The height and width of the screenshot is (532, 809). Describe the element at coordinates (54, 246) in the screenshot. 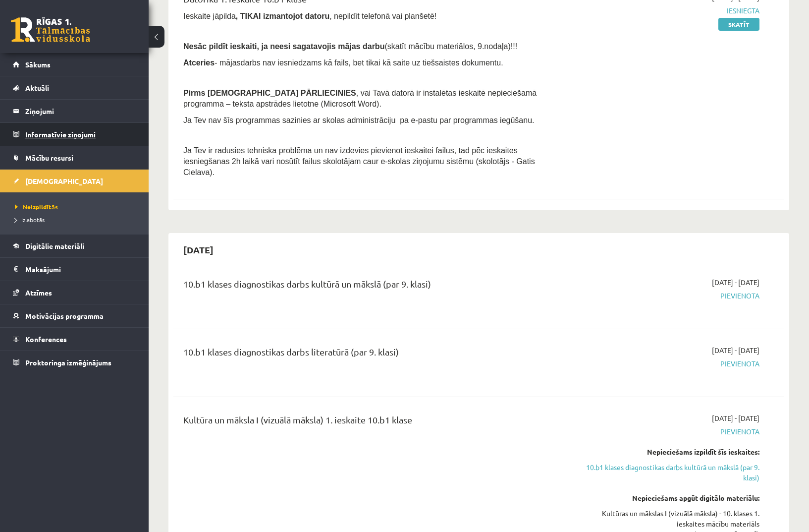

I see `span: Digitālie materiāli` at that location.